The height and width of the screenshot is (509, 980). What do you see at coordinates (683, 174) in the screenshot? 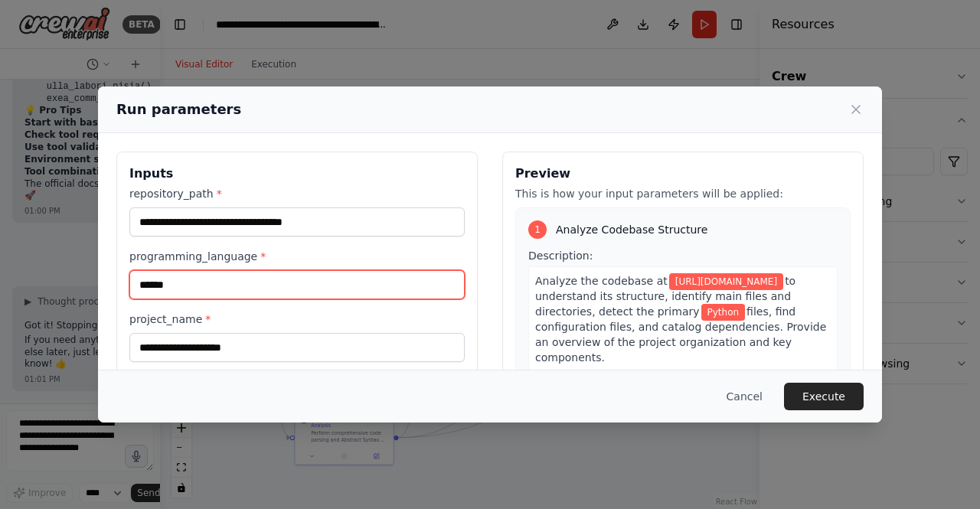
I see `h3: Preview` at bounding box center [683, 174].